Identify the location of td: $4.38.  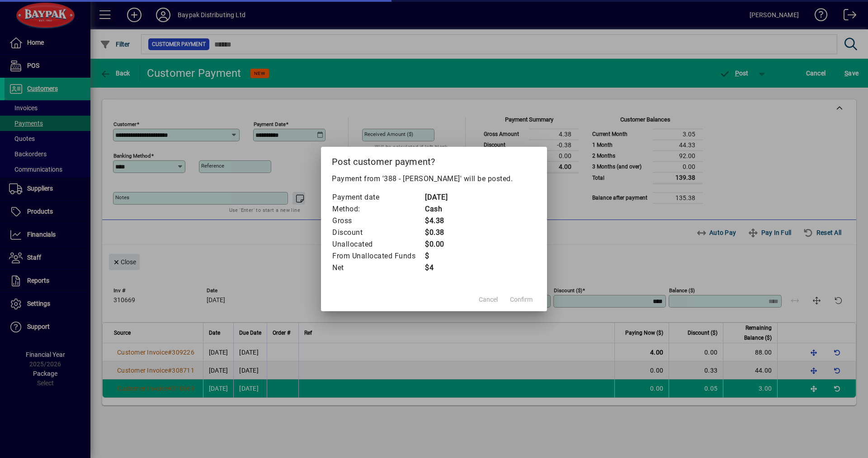
(442, 221).